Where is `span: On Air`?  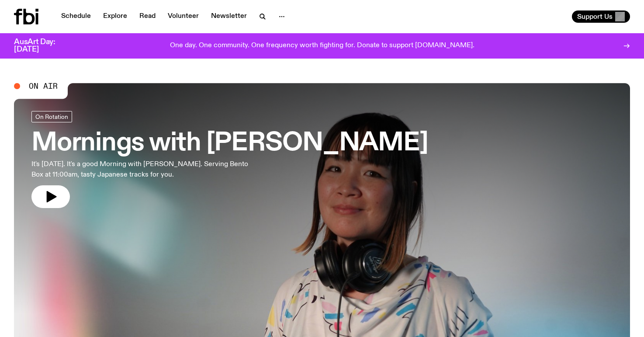 span: On Air is located at coordinates (43, 86).